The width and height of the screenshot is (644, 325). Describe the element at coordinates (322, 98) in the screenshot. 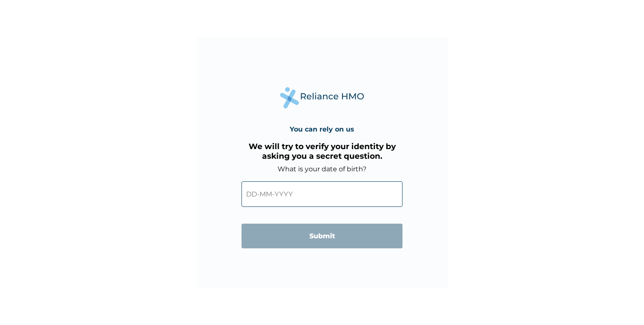

I see `img: Reliance Health's Logo` at that location.